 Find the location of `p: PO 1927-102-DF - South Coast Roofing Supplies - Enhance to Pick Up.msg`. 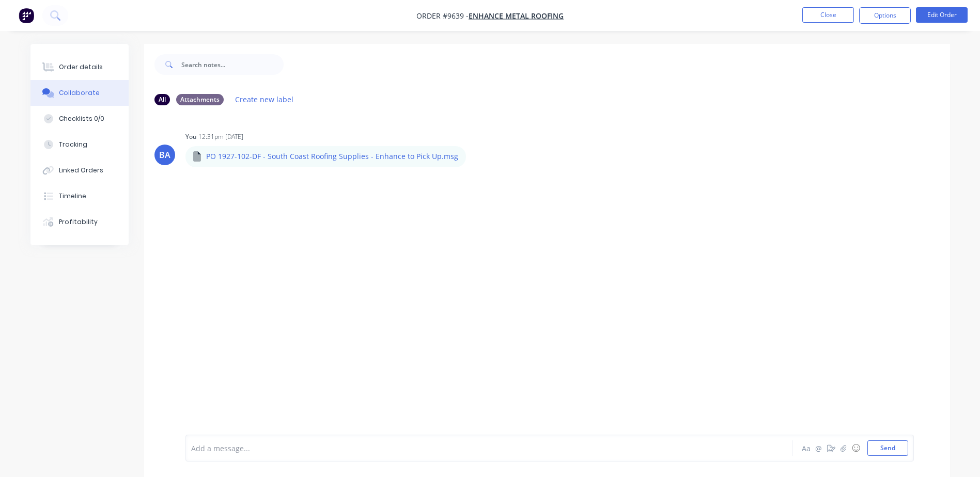

p: PO 1927-102-DF - South Coast Roofing Supplies - Enhance to Pick Up.msg is located at coordinates (332, 156).